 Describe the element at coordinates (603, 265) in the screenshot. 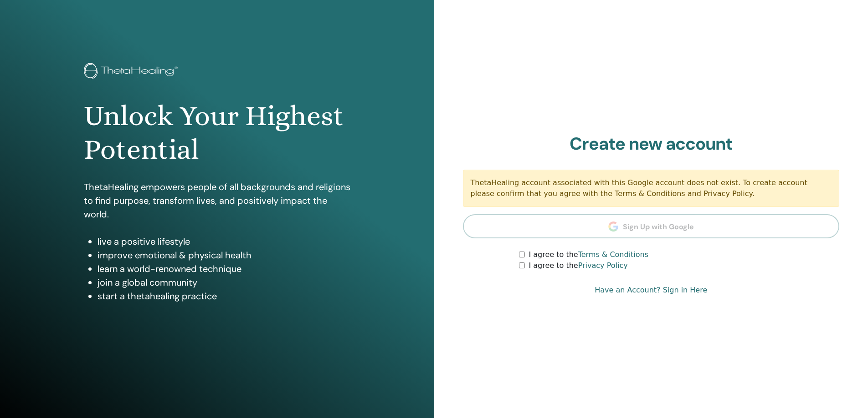

I see `a: Privacy Policy` at that location.